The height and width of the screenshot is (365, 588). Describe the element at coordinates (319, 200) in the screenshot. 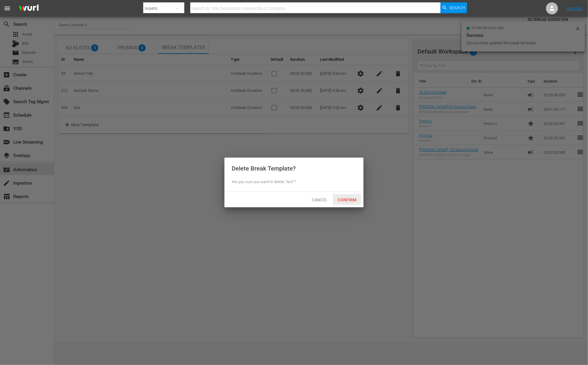

I see `span: Cancel` at that location.